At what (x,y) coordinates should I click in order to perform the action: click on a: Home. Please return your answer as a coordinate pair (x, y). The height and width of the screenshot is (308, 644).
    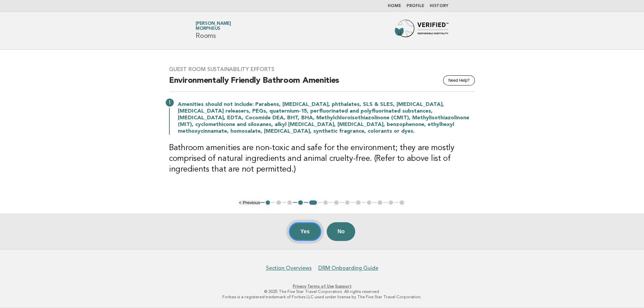
    Looking at the image, I should click on (394, 6).